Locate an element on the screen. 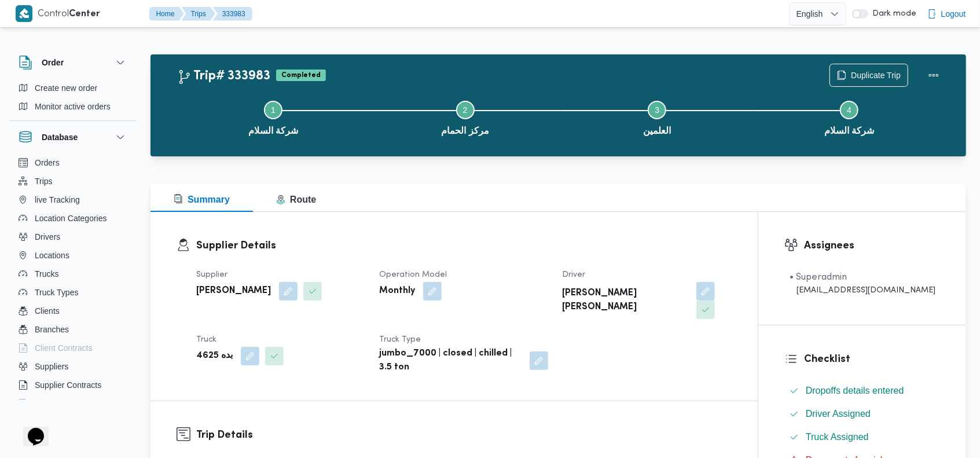  span: Client Contracts is located at coordinates (63, 348).